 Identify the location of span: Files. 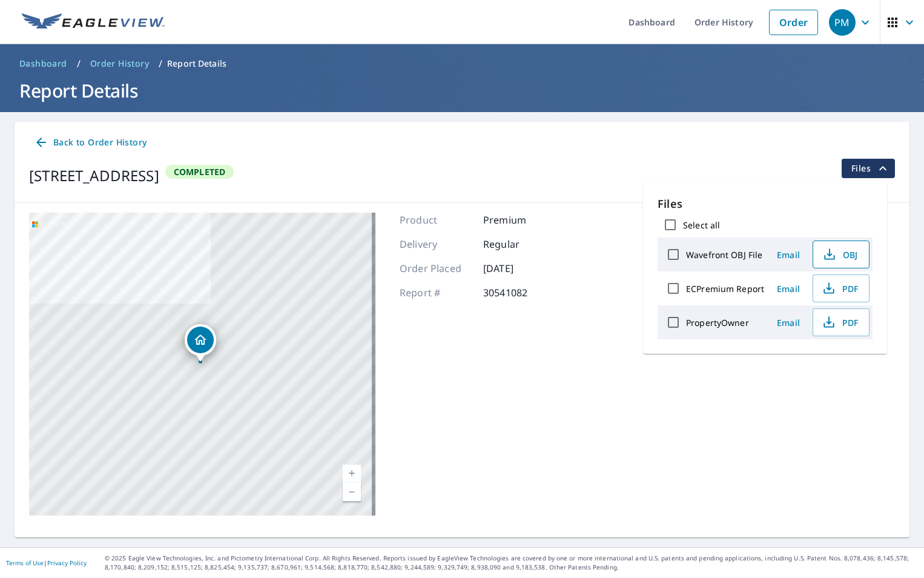
(871, 169).